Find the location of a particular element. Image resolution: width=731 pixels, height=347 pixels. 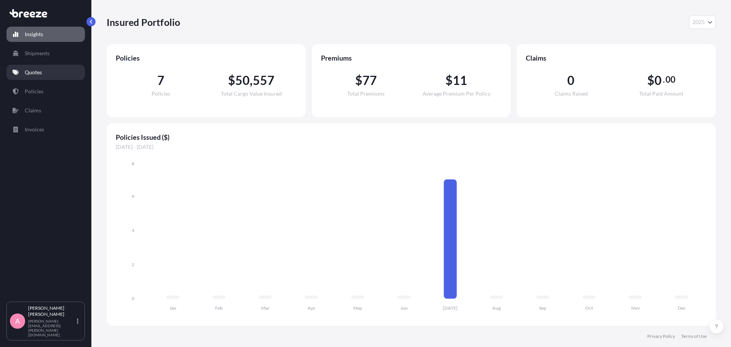

span: Total Paid Amount is located at coordinates (661, 94).